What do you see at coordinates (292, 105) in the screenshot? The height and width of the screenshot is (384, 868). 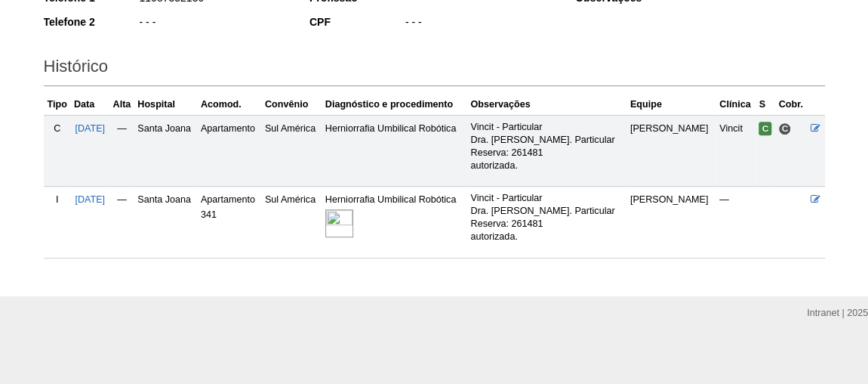 I see `th: Convênio` at bounding box center [292, 105].